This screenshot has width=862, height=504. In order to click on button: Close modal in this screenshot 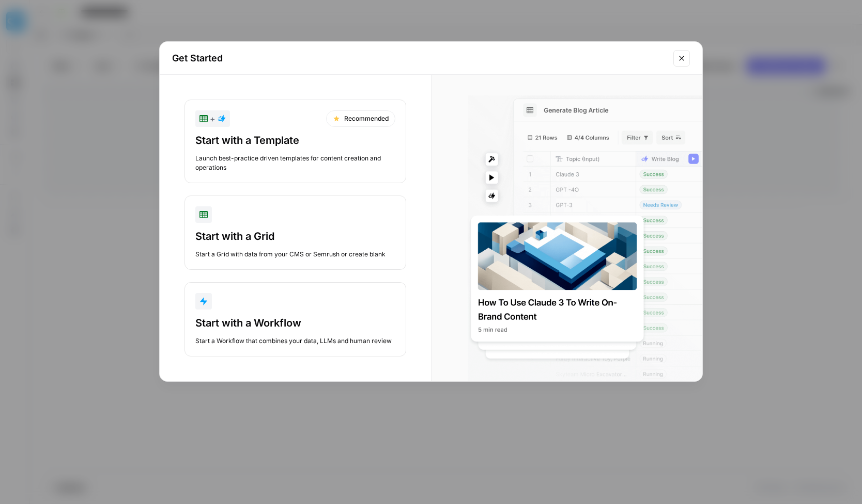, I will do `click(681, 59)`.